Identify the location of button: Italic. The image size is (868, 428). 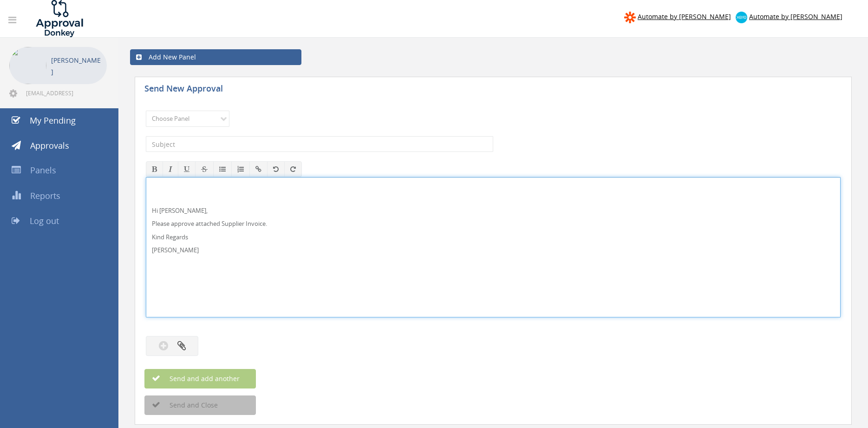
(171, 169).